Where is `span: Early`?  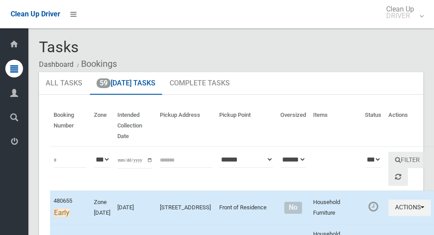 span: Early is located at coordinates (62, 213).